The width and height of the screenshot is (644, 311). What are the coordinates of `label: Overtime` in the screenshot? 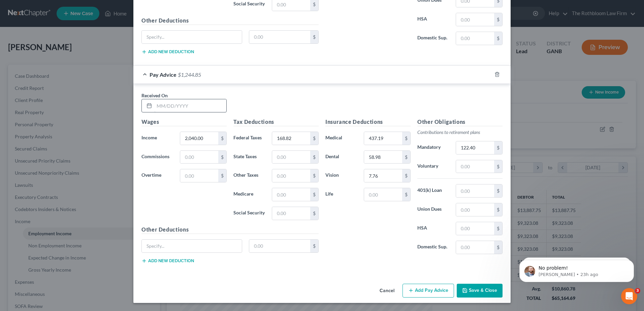 It's located at (157, 176).